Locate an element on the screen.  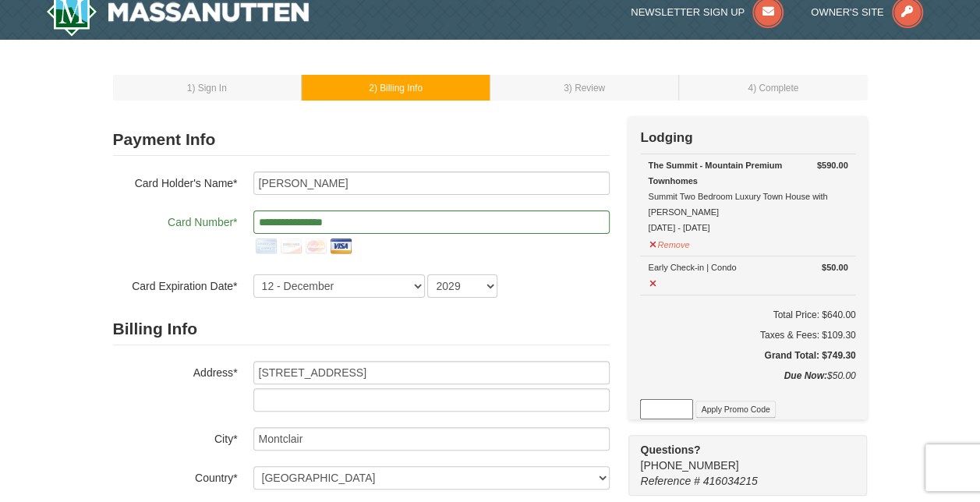
label: Card Holder's Name* is located at coordinates (175, 181).